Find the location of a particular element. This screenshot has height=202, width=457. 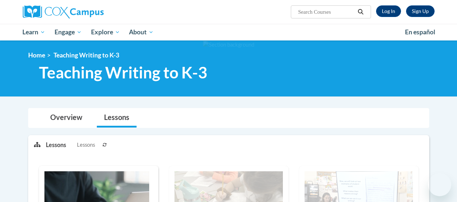

span: En español is located at coordinates (420, 32).